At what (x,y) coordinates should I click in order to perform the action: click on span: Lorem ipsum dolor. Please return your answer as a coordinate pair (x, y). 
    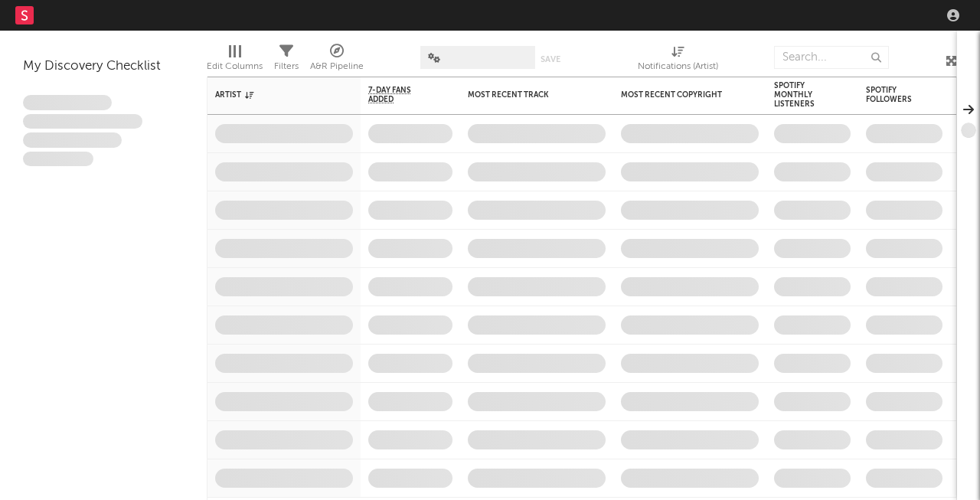
    Looking at the image, I should click on (67, 102).